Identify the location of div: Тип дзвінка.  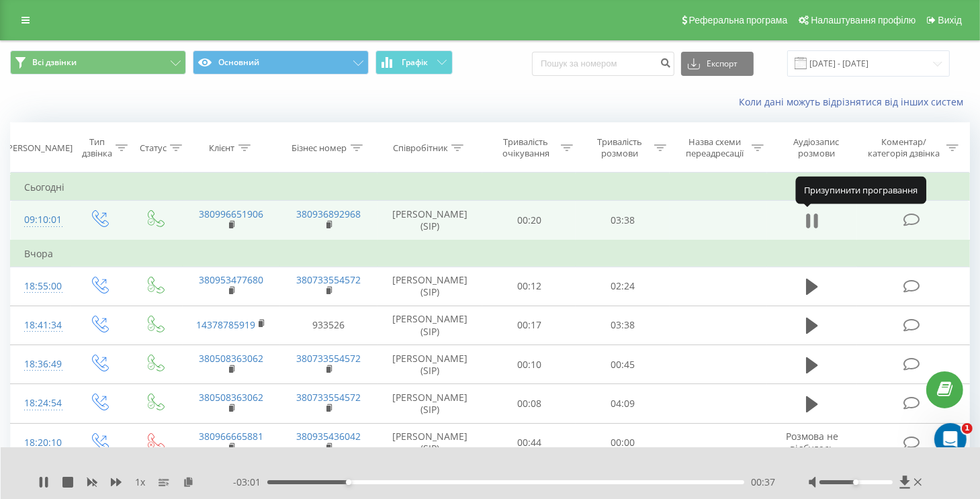
(97, 148).